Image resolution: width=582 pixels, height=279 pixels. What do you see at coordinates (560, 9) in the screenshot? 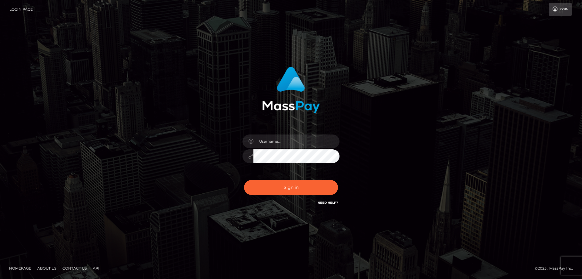
I see `a: Login` at bounding box center [560, 9].